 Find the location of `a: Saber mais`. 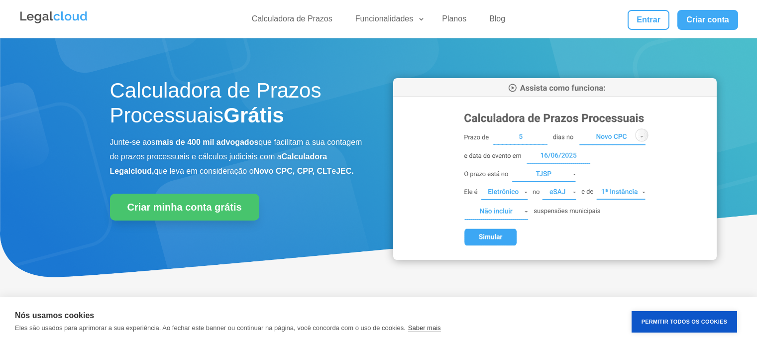

a: Saber mais is located at coordinates (425, 328).